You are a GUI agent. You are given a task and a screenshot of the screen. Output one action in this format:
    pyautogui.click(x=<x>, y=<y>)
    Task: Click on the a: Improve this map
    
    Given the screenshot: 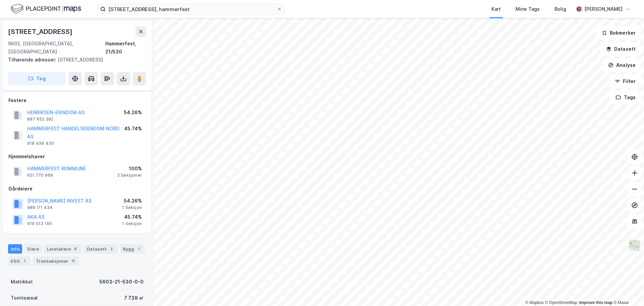 What is the action you would take?
    pyautogui.click(x=596, y=303)
    